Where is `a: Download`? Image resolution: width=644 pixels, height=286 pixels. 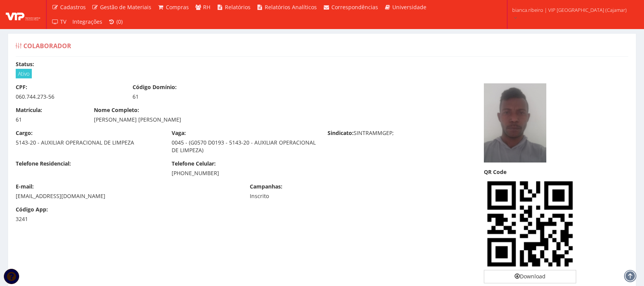 a: Download is located at coordinates (530, 276).